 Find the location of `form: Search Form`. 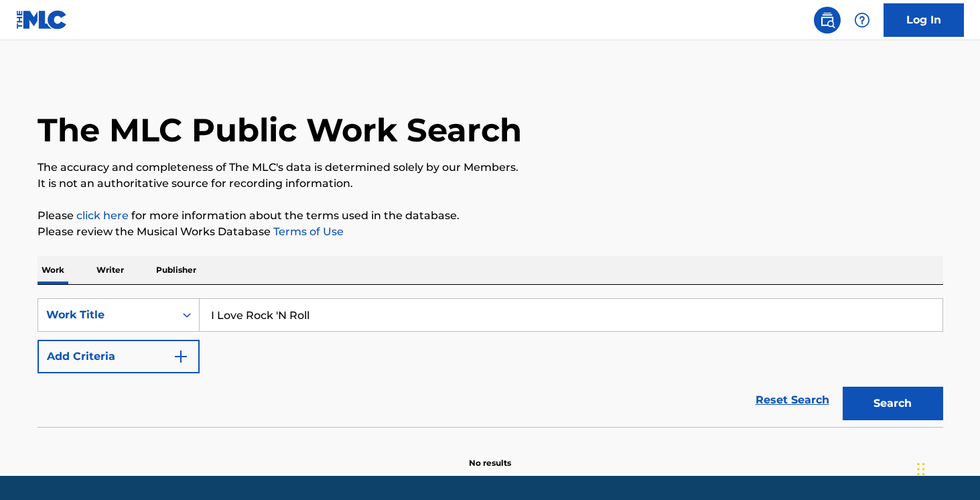

form: Search Form is located at coordinates (491, 362).